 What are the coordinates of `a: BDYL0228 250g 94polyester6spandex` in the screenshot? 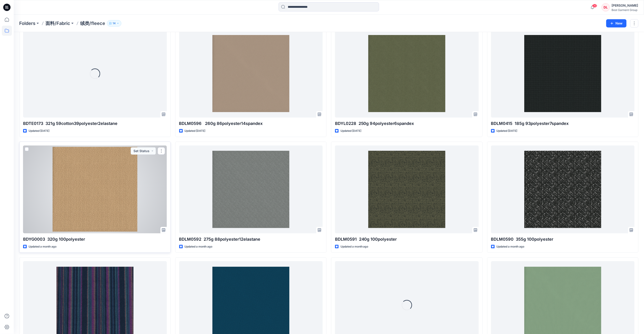 It's located at (407, 74).